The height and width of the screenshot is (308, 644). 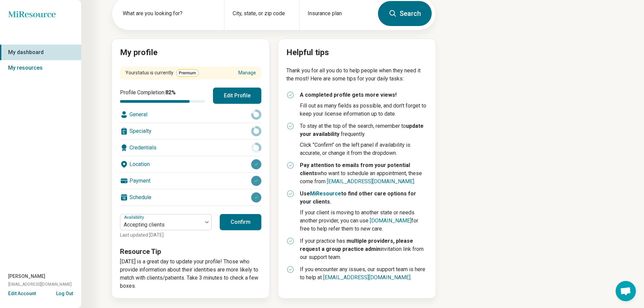 I want to click on span: Premium, so click(x=188, y=73).